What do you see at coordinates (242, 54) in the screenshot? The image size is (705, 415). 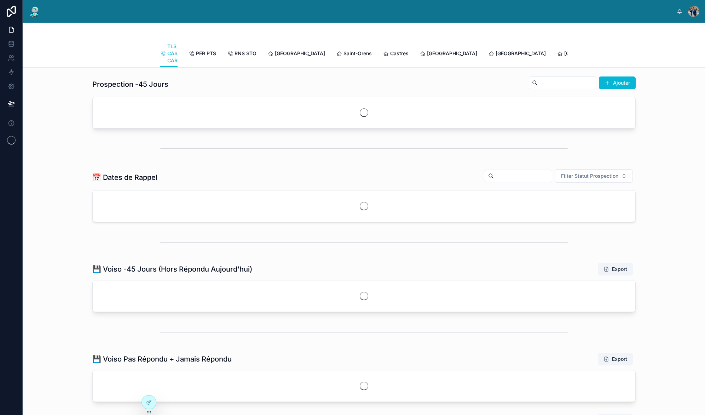 I see `a: RNS STO` at bounding box center [242, 54].